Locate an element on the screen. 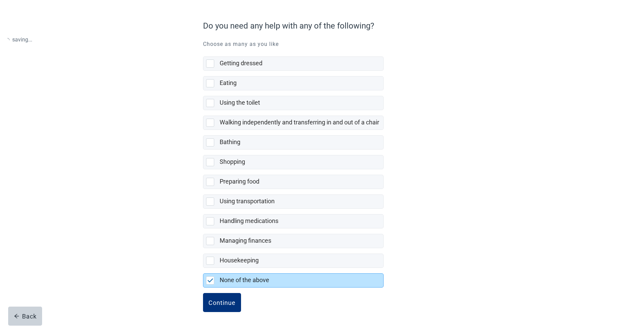 This screenshot has height=327, width=644. button: Continue is located at coordinates (222, 302).